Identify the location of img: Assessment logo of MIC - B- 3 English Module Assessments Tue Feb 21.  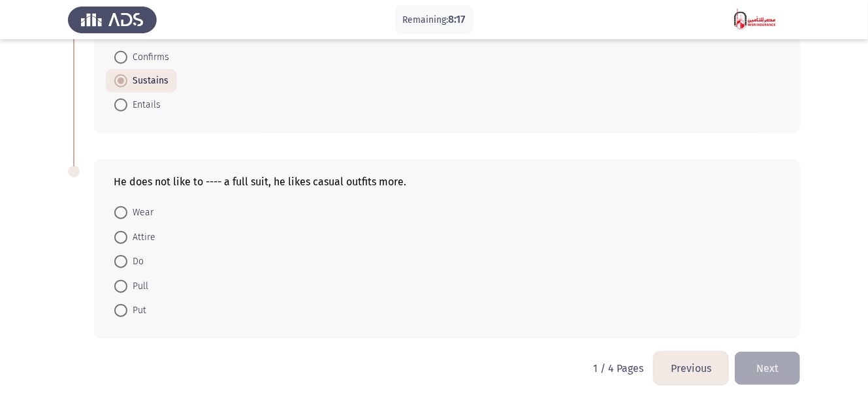
(756, 20).